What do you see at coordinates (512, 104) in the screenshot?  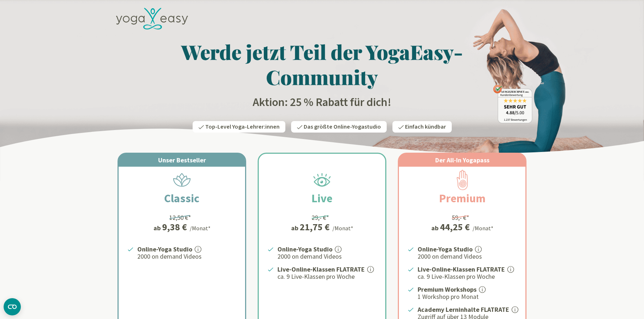 I see `img: ausgezeichnet_badge.png` at bounding box center [512, 104].